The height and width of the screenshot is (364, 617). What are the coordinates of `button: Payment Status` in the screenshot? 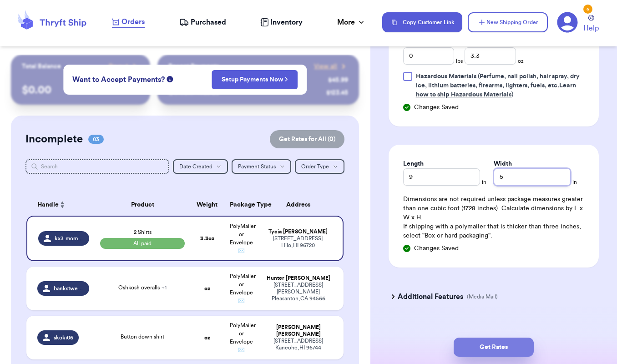 It's located at (261, 166).